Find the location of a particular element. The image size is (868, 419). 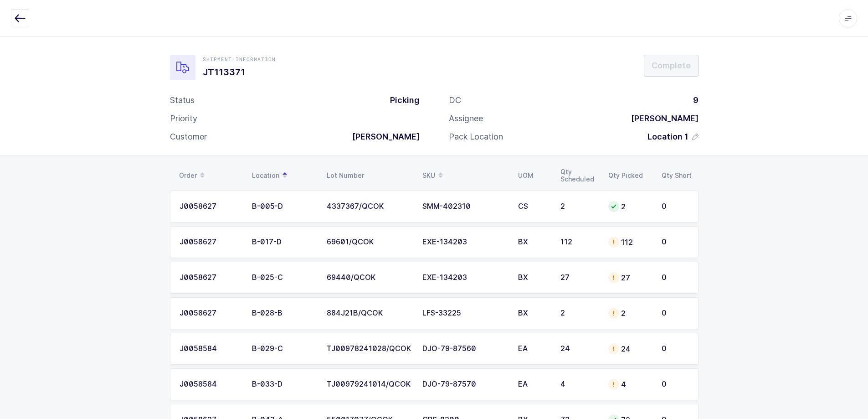

div: 69440/QCOK is located at coordinates (369, 277).